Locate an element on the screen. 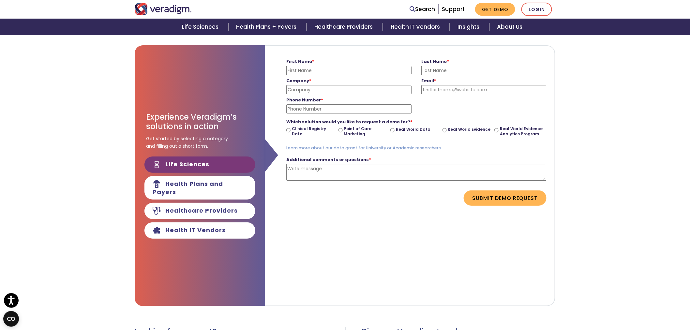  label: Clinical Registry Data is located at coordinates (314, 131).